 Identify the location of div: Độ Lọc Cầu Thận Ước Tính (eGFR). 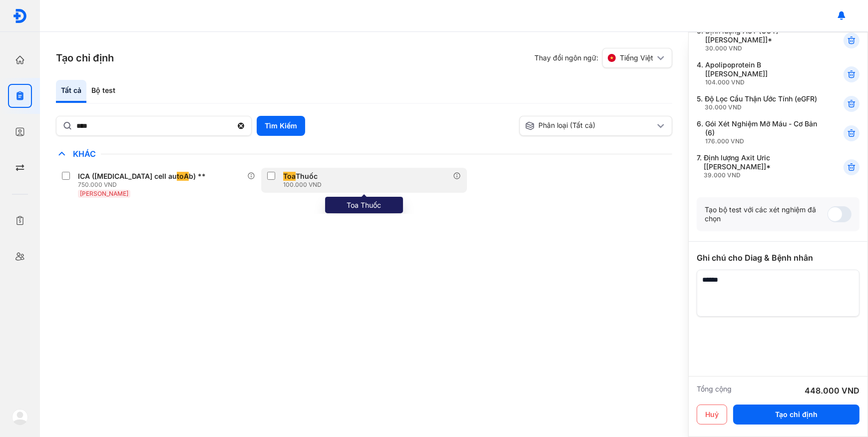
(761, 103).